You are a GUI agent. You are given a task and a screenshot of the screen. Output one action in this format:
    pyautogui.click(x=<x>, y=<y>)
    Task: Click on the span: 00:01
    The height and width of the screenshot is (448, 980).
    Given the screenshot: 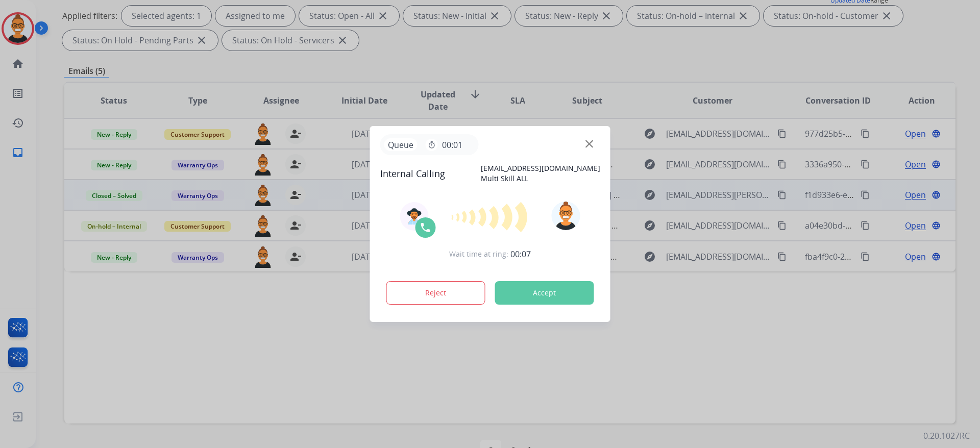 What is the action you would take?
    pyautogui.click(x=452, y=145)
    